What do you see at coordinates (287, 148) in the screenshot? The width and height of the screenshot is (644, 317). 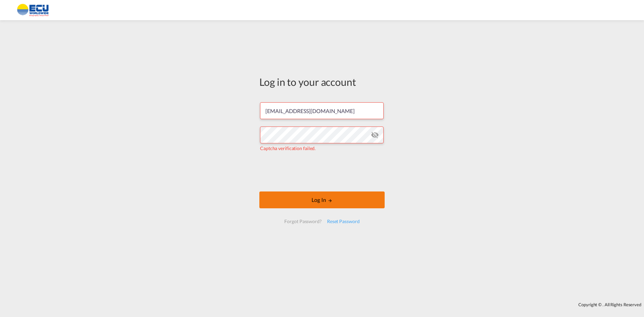 I see `span: Captcha verification failed.` at bounding box center [287, 148].